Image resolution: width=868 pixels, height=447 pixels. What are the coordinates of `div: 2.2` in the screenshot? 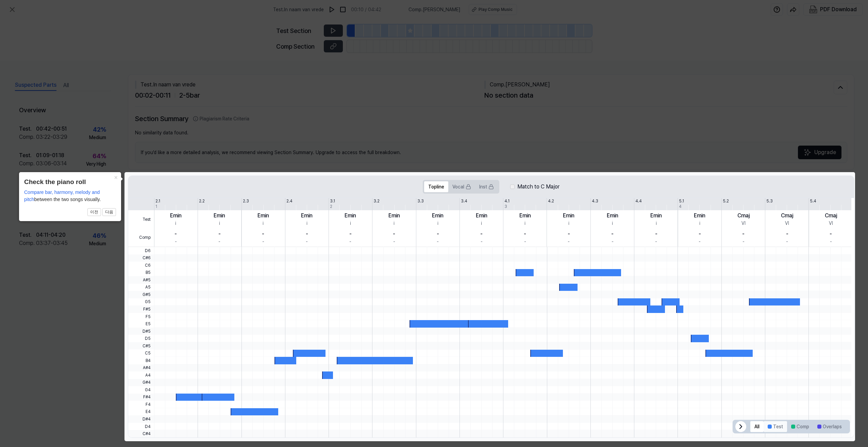 It's located at (202, 201).